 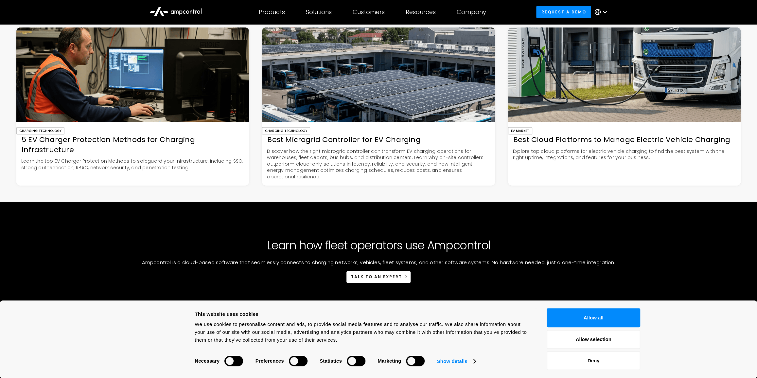 What do you see at coordinates (624, 154) in the screenshot?
I see `p: Explore top cloud platforms for electric vehicle charging to find the best system with the right ...` at bounding box center [624, 154].